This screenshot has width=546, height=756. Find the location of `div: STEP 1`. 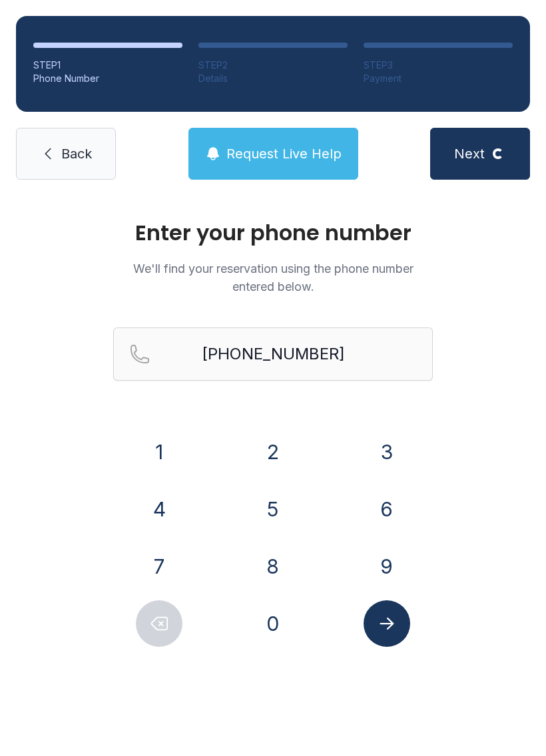

div: STEP 1 is located at coordinates (108, 65).